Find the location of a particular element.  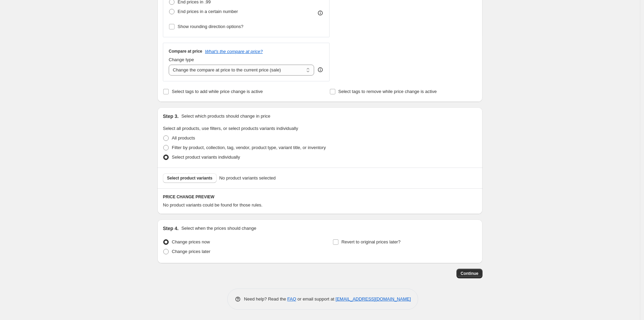

span: or email support at is located at coordinates (316, 299).